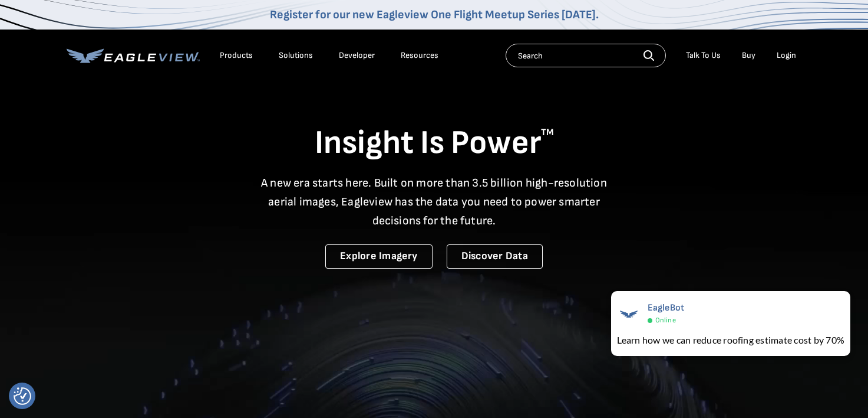  What do you see at coordinates (548, 132) in the screenshot?
I see `sup: TM` at bounding box center [548, 132].